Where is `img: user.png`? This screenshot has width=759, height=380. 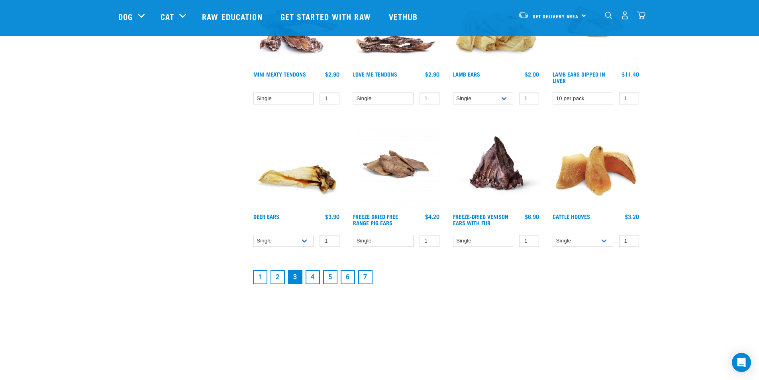
img: user.png is located at coordinates (625, 15).